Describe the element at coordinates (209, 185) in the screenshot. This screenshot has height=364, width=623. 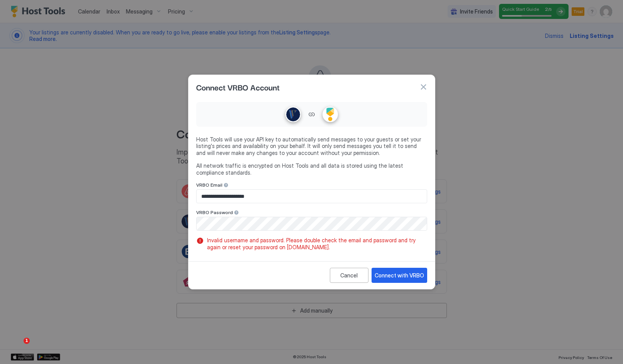
I see `span: VRBO Email` at that location.